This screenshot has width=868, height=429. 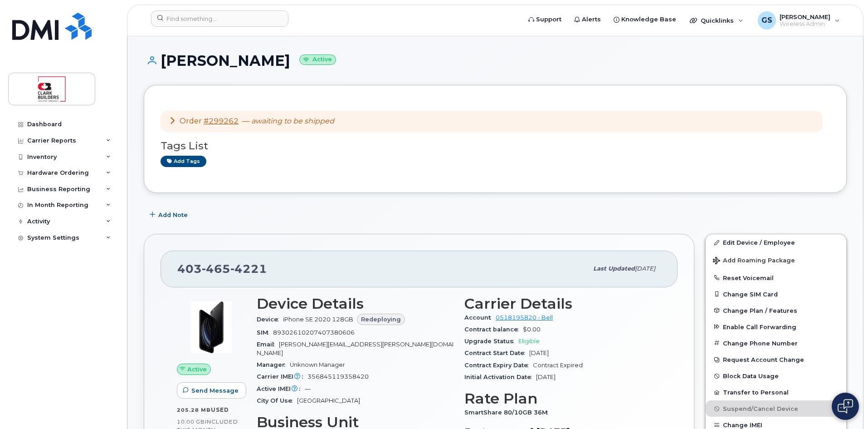 What do you see at coordinates (776, 278) in the screenshot?
I see `button: Reset Voicemail` at bounding box center [776, 278].